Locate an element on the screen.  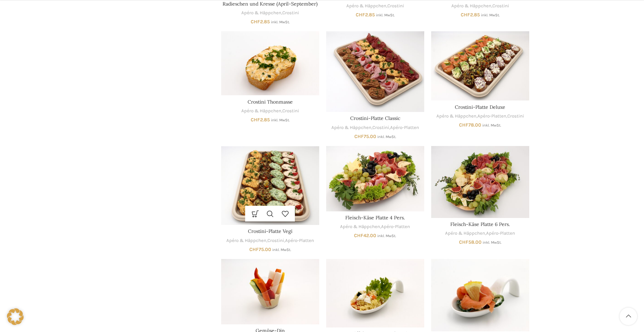
bdi: 78.00 is located at coordinates (470, 125).